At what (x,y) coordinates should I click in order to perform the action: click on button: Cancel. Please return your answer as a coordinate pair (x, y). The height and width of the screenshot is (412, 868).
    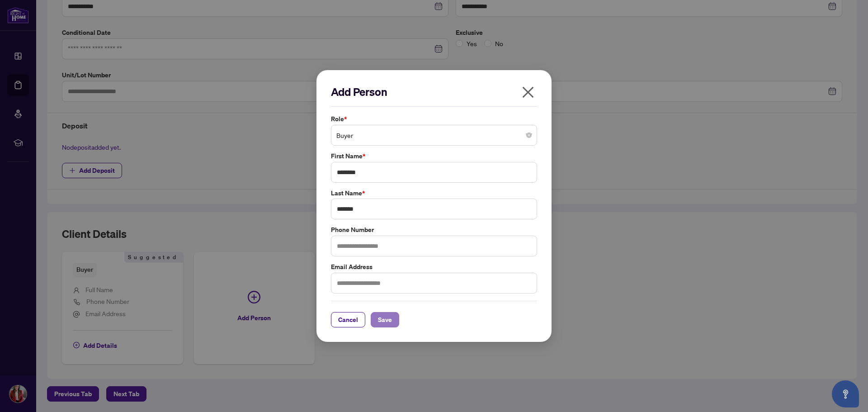
    Looking at the image, I should click on (348, 320).